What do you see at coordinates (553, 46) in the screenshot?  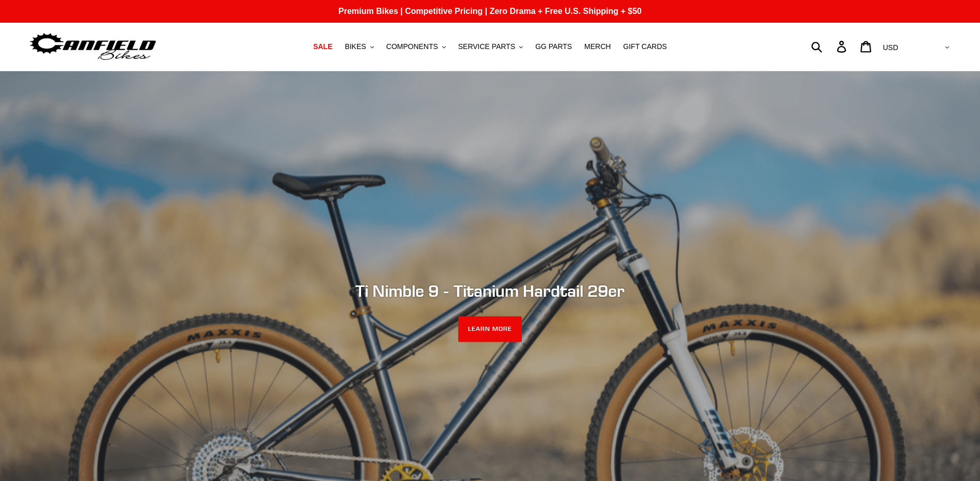 I see `span: GG PARTS` at bounding box center [553, 46].